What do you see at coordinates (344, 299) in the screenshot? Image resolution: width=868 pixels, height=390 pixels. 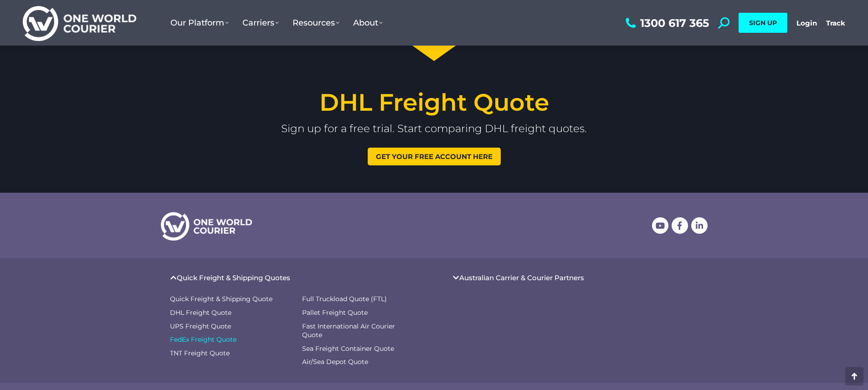 I see `span: Full Truckload Quote (FTL)` at bounding box center [344, 299].